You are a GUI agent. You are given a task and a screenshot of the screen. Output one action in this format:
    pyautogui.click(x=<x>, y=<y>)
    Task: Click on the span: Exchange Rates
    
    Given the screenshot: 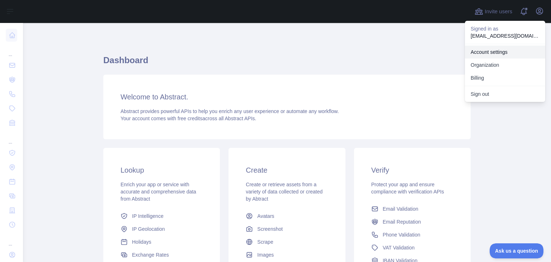 What is the action you would take?
    pyautogui.click(x=150, y=255)
    